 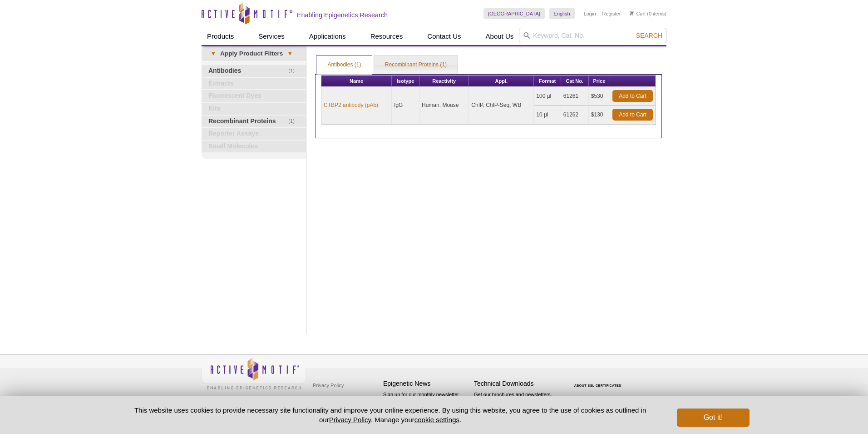 I want to click on th: Reactivity, so click(x=444, y=81).